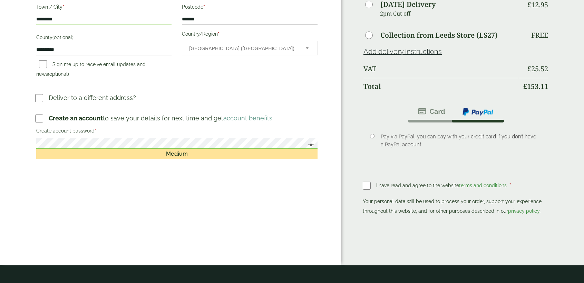  Describe the element at coordinates (243, 48) in the screenshot. I see `span: United Kingdom (UK)` at that location.